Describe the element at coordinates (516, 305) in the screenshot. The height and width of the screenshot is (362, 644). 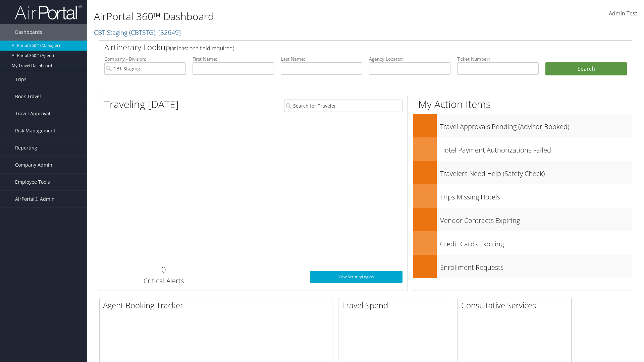
I see `h2: Consultative Services` at that location.